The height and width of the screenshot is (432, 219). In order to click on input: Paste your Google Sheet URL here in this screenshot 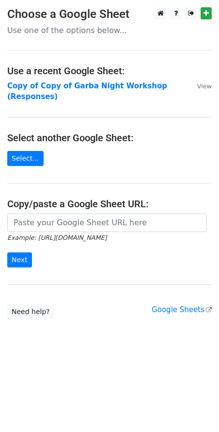, I will do `click(107, 223)`.